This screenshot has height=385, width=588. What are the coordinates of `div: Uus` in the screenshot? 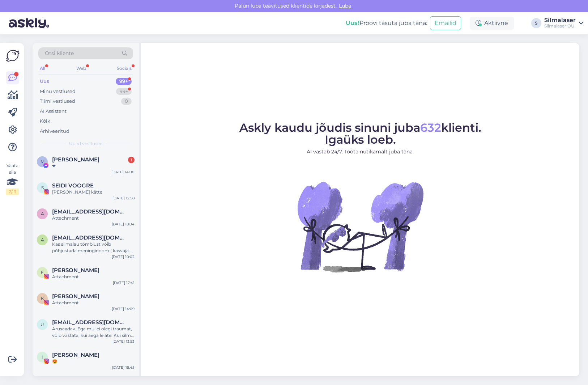 It's located at (45, 81).